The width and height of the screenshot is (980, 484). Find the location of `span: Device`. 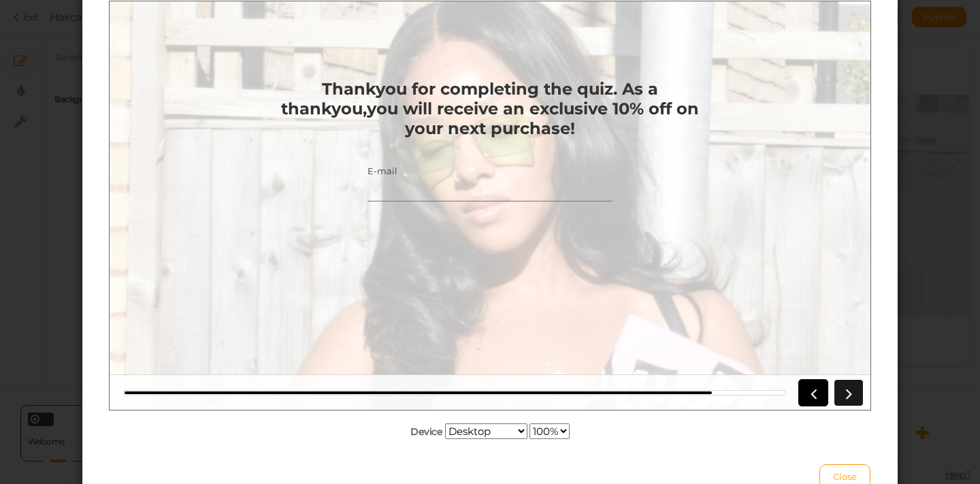

span: Device is located at coordinates (426, 432).